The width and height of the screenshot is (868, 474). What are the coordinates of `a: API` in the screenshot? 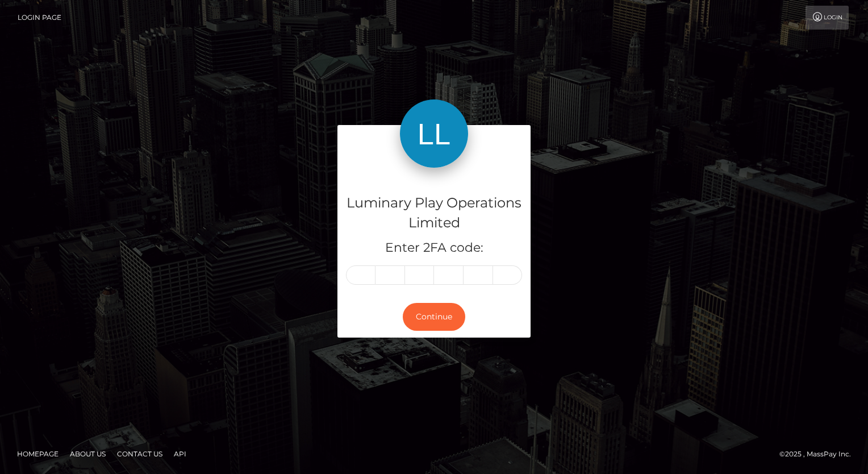 It's located at (180, 453).